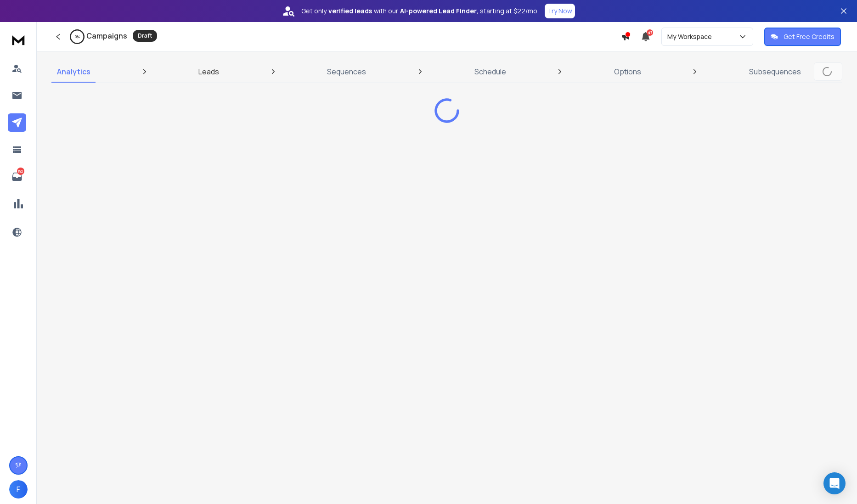  I want to click on a: Sequences, so click(346, 72).